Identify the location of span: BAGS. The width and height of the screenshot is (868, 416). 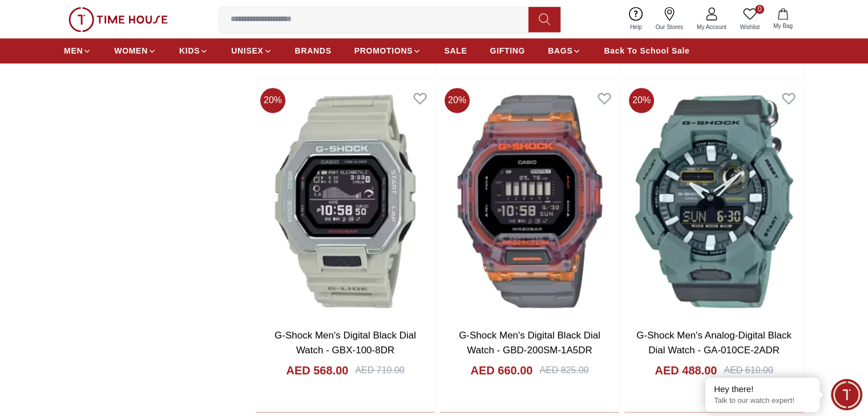
(560, 51).